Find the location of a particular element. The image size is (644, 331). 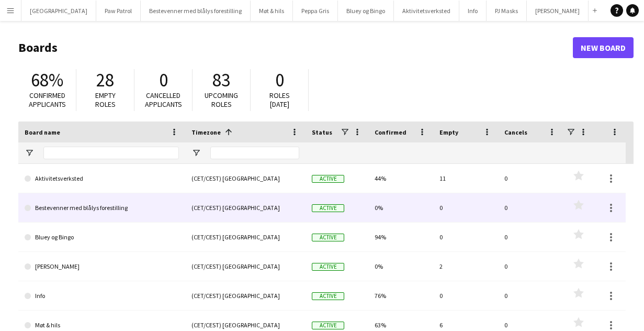

button: Aktivitetsverksted is located at coordinates (427, 10).